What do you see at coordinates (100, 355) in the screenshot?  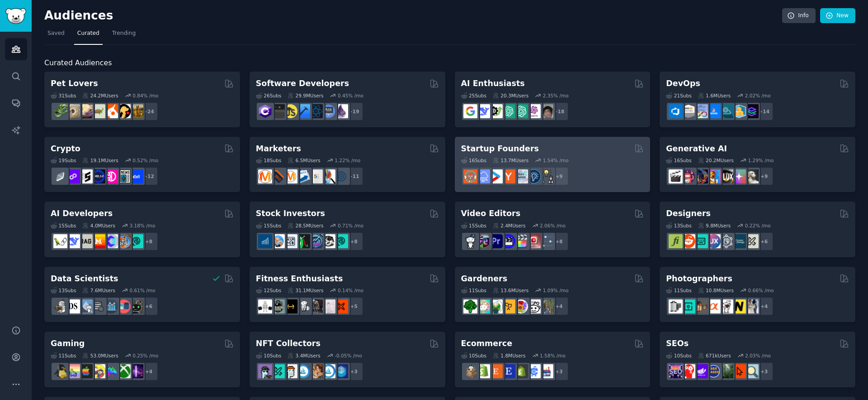 I see `div: 53.0M Users` at bounding box center [100, 355].